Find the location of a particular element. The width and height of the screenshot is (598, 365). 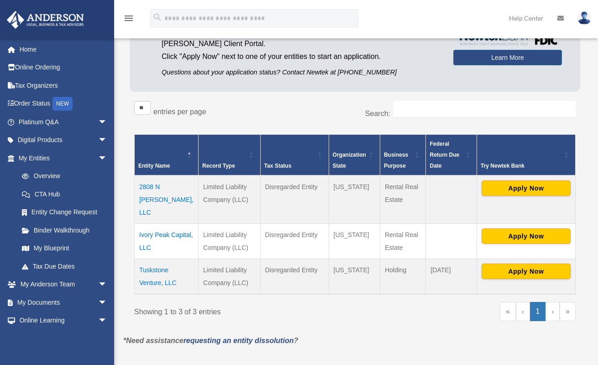

span: Record Type is located at coordinates (219, 166).